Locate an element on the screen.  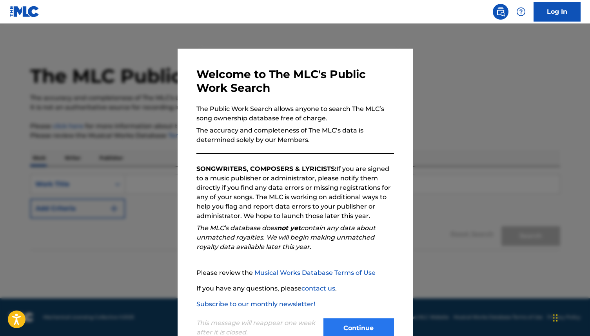
a: Subscribe to our monthly newsletter! is located at coordinates (255, 304).